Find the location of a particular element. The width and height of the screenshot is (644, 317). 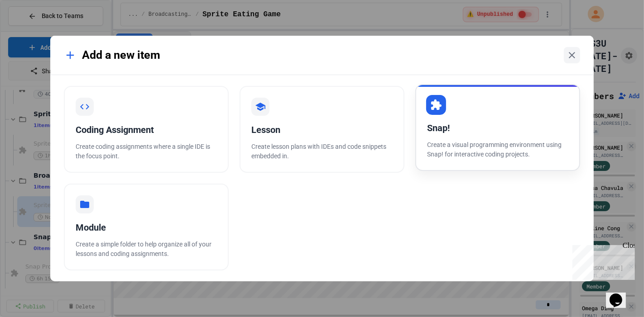

p: Create coding assignments where a single IDE is the focus point. is located at coordinates (146, 151).